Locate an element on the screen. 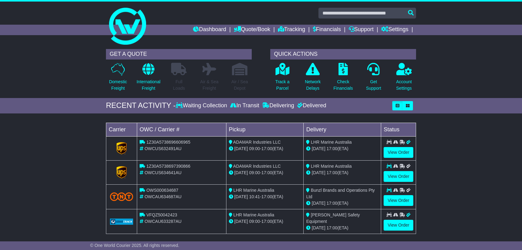 This screenshot has width=522, height=250. div: GET A QUOTE is located at coordinates (179, 54).